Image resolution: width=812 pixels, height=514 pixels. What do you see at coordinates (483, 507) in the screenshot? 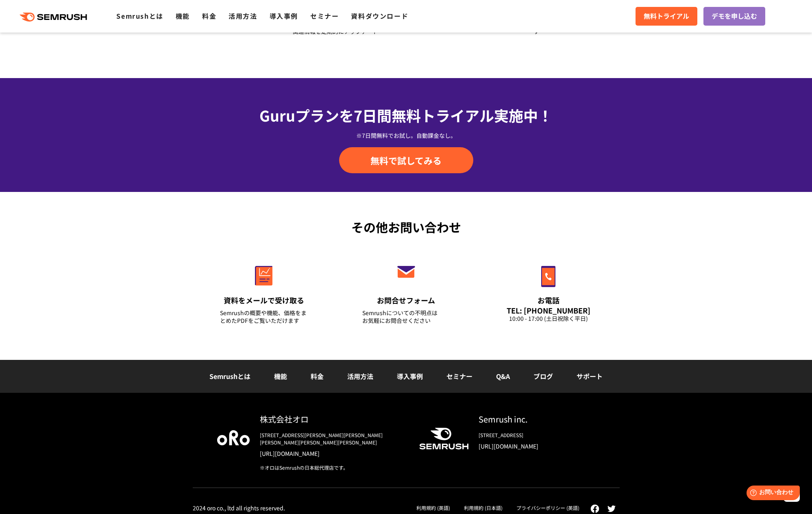
I see `a: 利用規約 (日本語)` at bounding box center [483, 507].